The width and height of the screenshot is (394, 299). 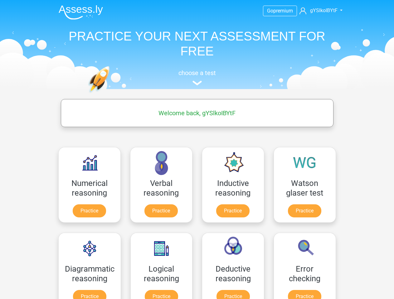 I want to click on a: choose a test, so click(x=197, y=77).